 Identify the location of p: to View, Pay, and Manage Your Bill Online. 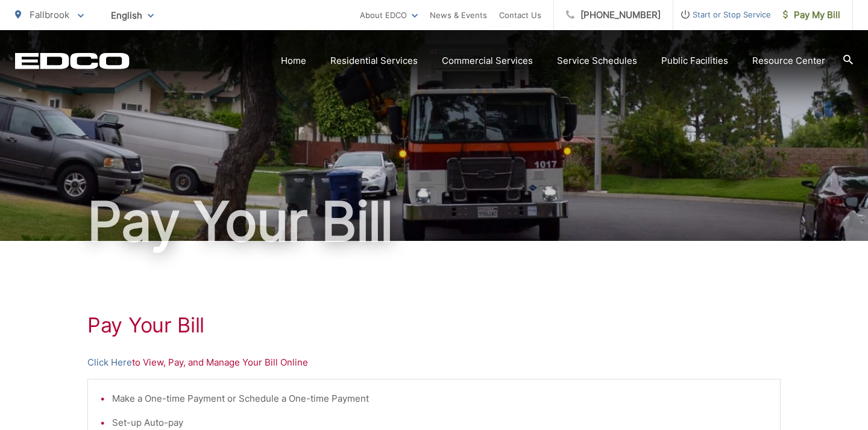
(434, 363).